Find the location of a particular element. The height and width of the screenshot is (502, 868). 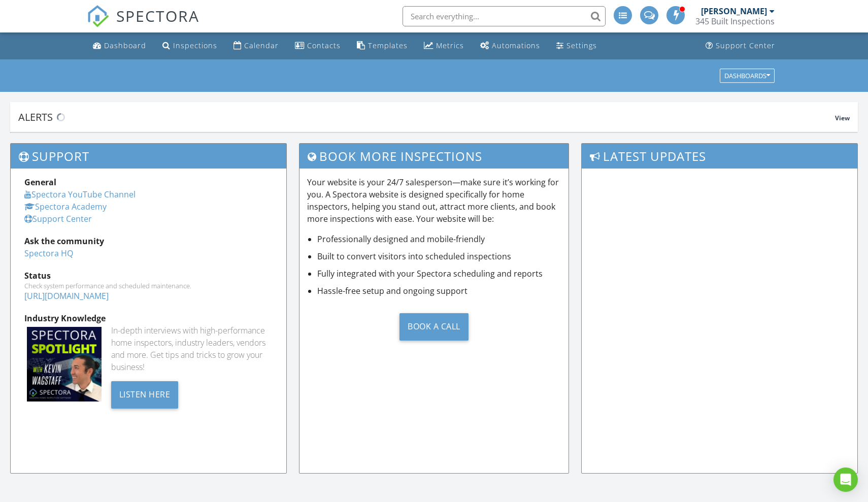

div: Book a Call is located at coordinates (434, 326).